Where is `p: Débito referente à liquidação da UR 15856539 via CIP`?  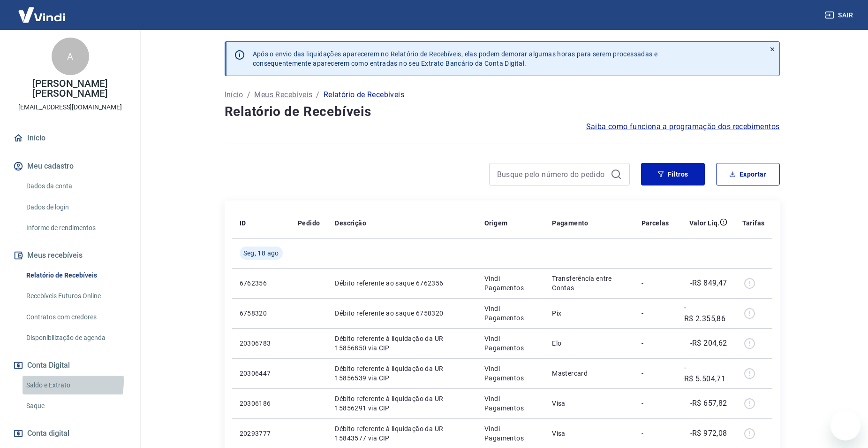
p: Débito referente à liquidação da UR 15856539 via CIP is located at coordinates (402, 373).